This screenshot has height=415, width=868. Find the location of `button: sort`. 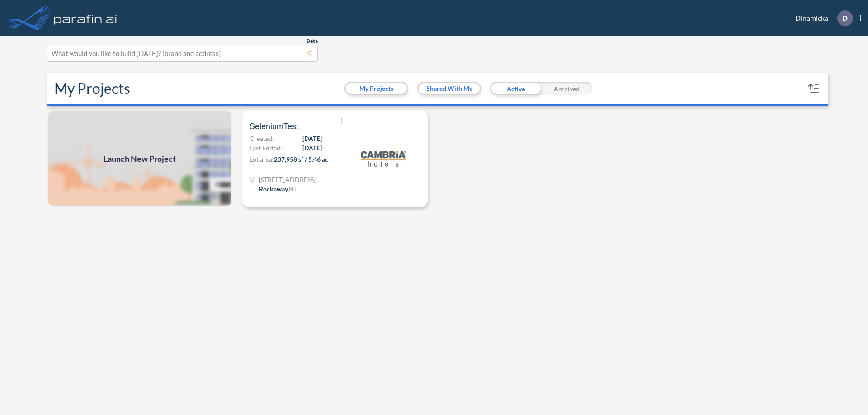

button: sort is located at coordinates (813, 88).